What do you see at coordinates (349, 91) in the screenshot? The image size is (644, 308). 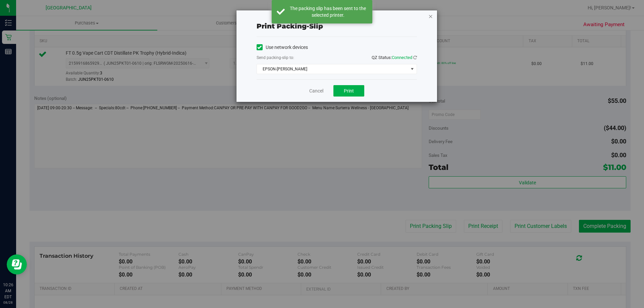 I see `button: Print` at bounding box center [349, 91].